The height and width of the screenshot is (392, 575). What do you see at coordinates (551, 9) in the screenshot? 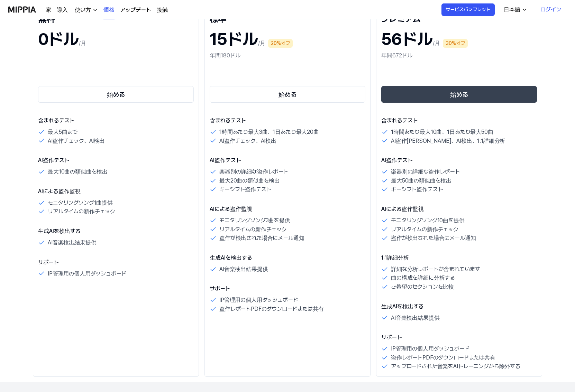
I see `font: ログイン` at bounding box center [551, 9].